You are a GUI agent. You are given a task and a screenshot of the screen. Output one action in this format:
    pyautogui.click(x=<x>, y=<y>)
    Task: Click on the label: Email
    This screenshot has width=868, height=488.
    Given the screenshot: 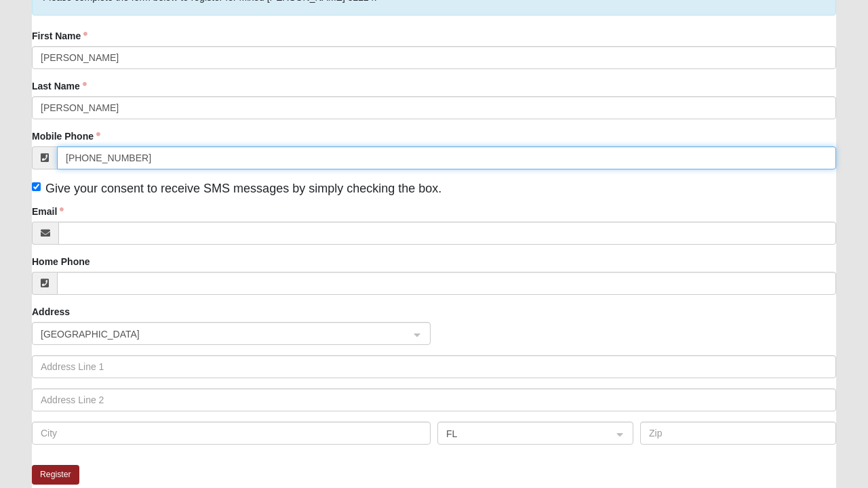 What is the action you would take?
    pyautogui.click(x=48, y=212)
    